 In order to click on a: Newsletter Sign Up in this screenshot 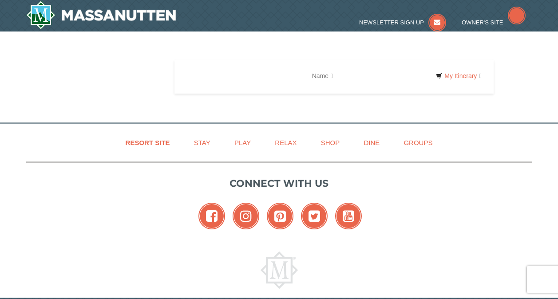, I will do `click(403, 22)`.